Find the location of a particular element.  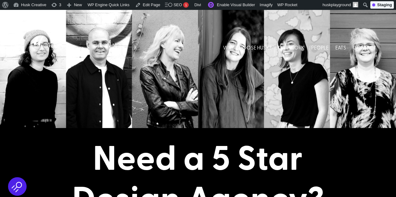

a: EATS is located at coordinates (341, 47).